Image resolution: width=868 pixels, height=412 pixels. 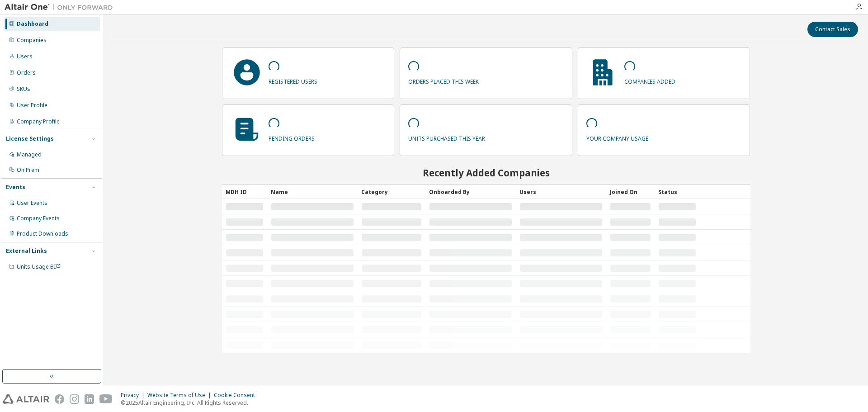 I want to click on p: pending orders, so click(x=292, y=137).